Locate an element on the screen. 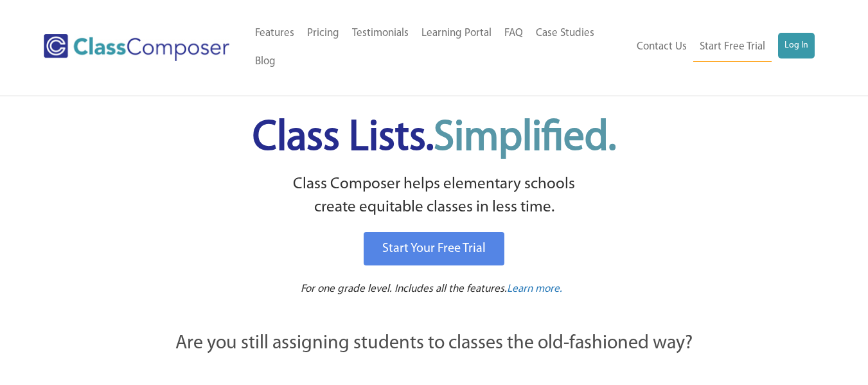  a: Learn more. is located at coordinates (534, 289).